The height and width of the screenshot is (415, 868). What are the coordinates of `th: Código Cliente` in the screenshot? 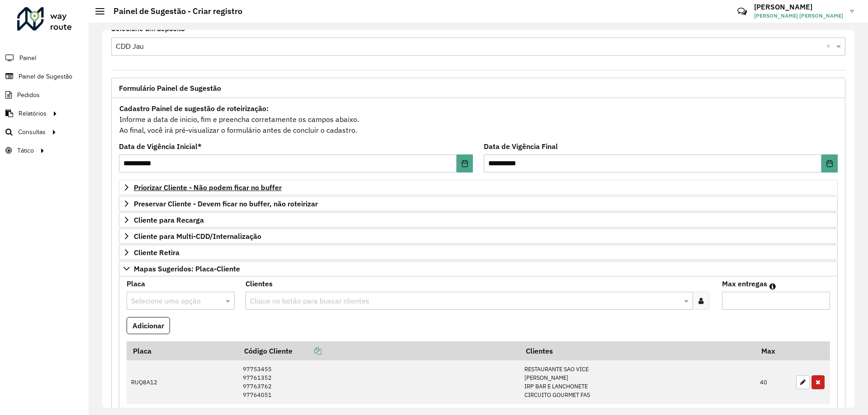 It's located at (378, 351).